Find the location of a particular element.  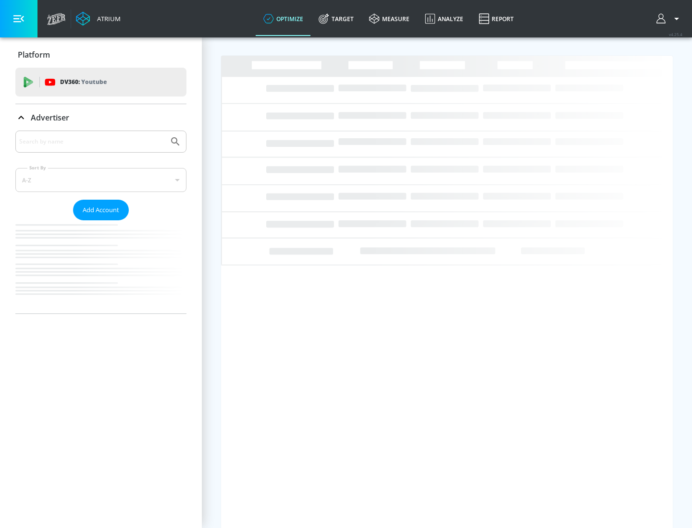

span: v 4.25.4 is located at coordinates (675, 34).